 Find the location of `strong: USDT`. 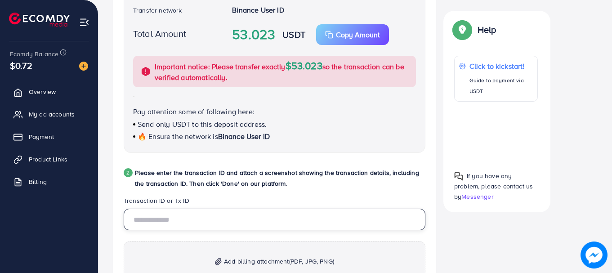

strong: USDT is located at coordinates (293, 34).